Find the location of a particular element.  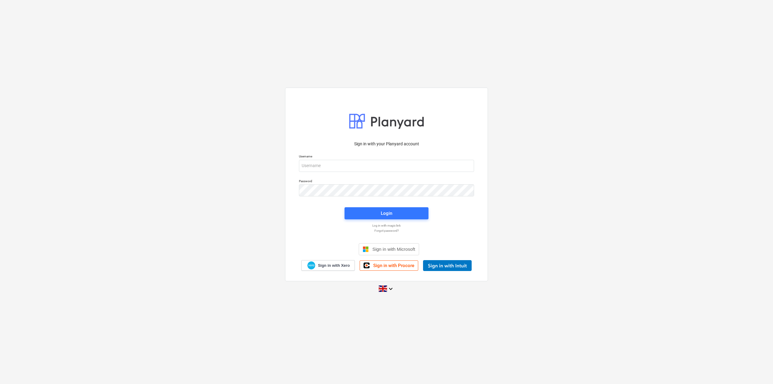

span: Sign in with Procore is located at coordinates (394, 265).